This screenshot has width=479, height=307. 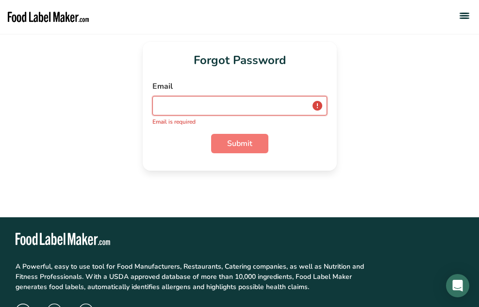 What do you see at coordinates (240, 86) in the screenshot?
I see `label: Email` at bounding box center [240, 86].